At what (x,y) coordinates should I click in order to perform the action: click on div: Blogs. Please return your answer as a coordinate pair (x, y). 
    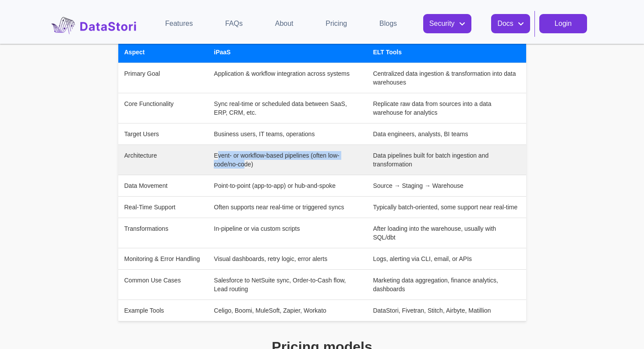
    Looking at the image, I should click on (388, 24).